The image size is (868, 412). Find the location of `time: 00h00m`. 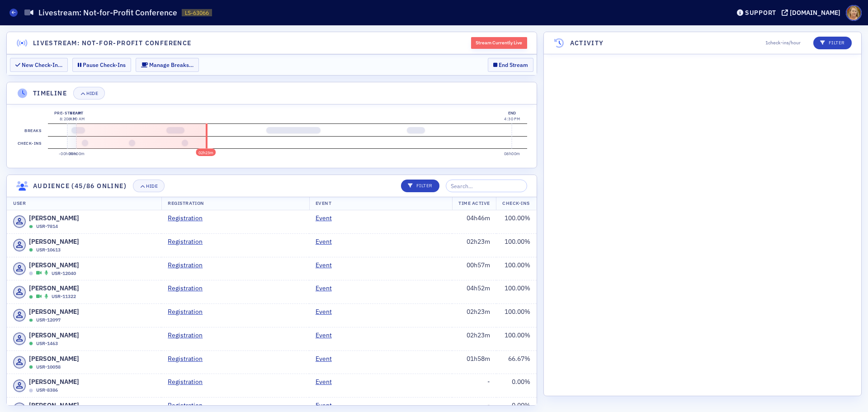

time: 00h00m is located at coordinates (77, 153).